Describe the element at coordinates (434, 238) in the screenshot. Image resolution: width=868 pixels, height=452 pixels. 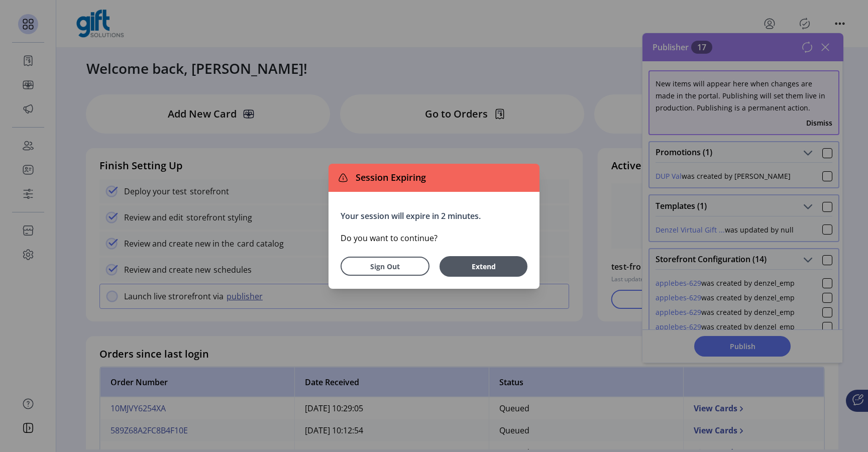
I see `p: Do you want to continue?` at that location.